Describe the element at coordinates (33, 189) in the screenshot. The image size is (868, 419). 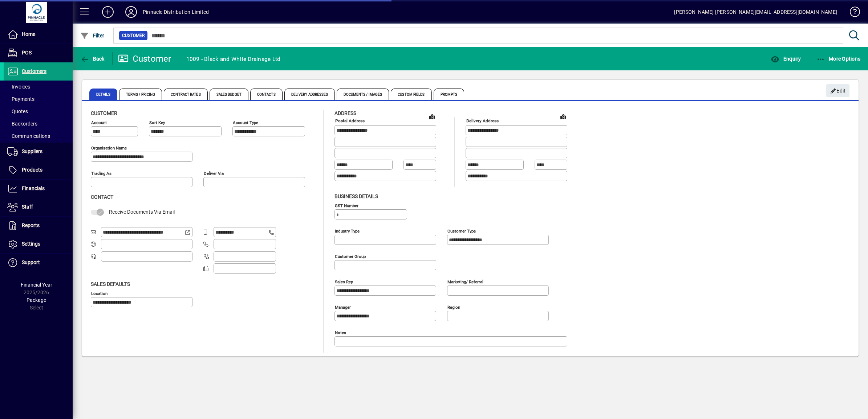
I see `span: Financials` at that location.